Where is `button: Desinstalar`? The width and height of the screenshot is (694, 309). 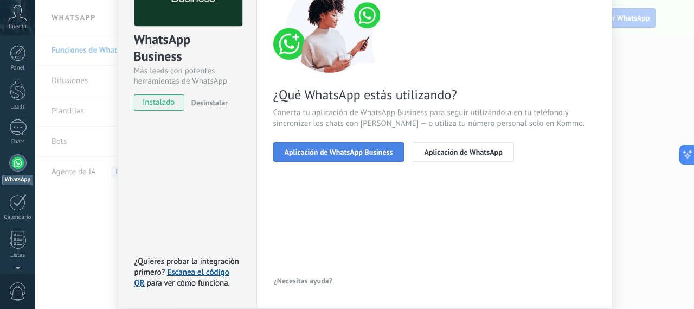
button: Desinstalar is located at coordinates (207, 102).